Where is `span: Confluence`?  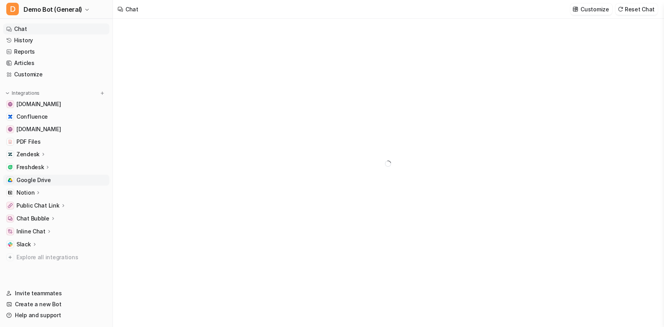 span: Confluence is located at coordinates (32, 117).